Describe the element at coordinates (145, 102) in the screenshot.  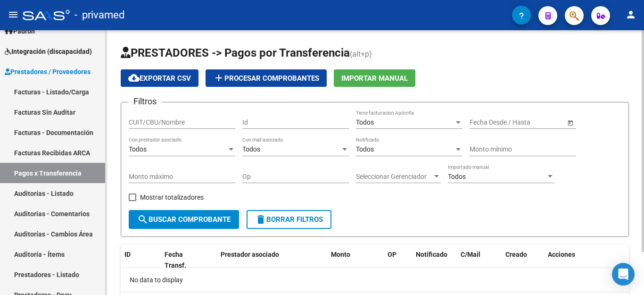
I see `h3: Filtros` at that location.